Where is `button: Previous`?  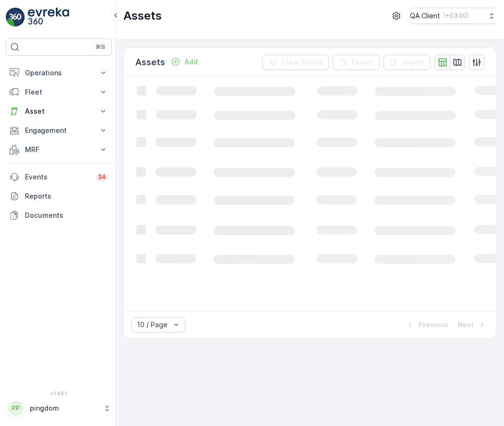 button: Previous is located at coordinates (427, 325).